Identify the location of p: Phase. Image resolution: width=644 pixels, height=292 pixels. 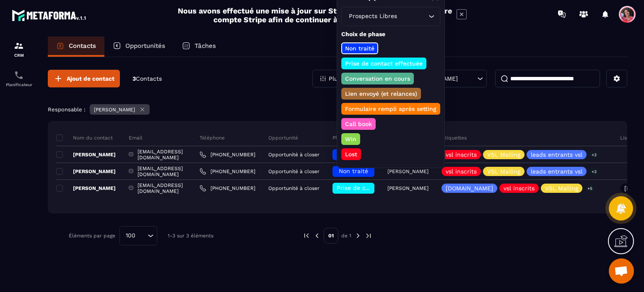
(340, 138).